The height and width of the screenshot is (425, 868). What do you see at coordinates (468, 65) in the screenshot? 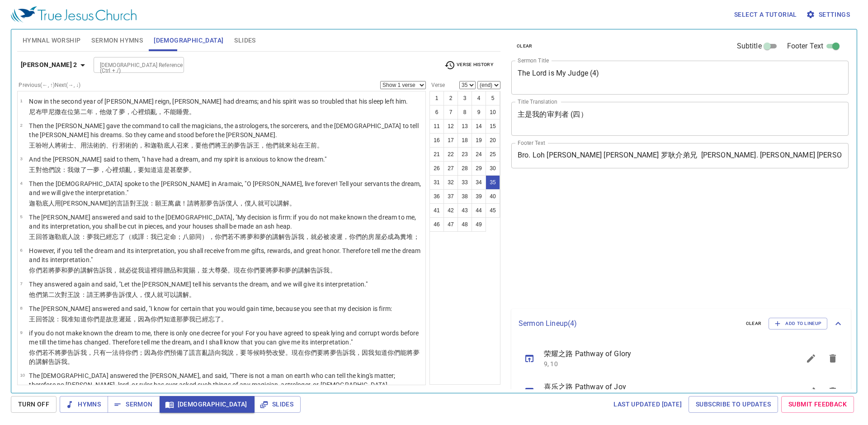
I see `span: Verse History` at bounding box center [468, 65].